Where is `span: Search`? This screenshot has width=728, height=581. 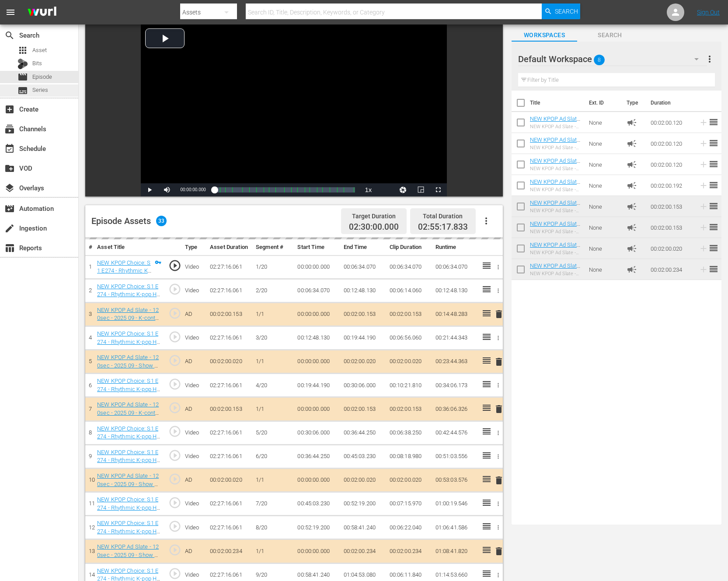 span: Search is located at coordinates (9, 35).